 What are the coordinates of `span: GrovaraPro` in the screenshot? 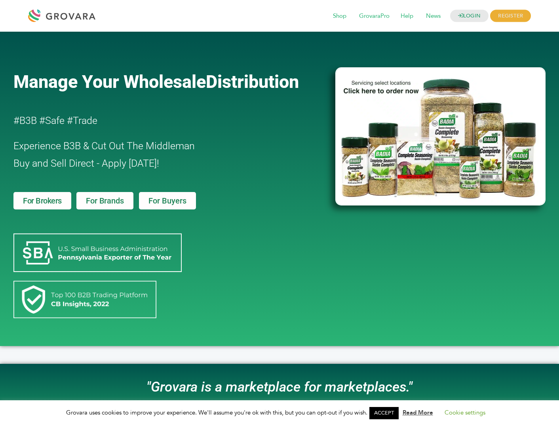 It's located at (374, 16).